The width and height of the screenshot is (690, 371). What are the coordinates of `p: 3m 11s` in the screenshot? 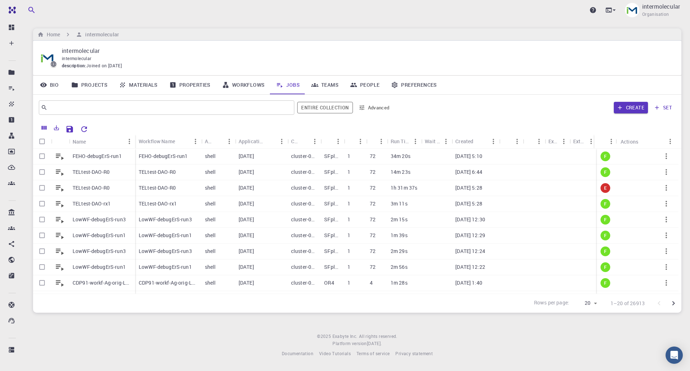 It's located at (399, 203).